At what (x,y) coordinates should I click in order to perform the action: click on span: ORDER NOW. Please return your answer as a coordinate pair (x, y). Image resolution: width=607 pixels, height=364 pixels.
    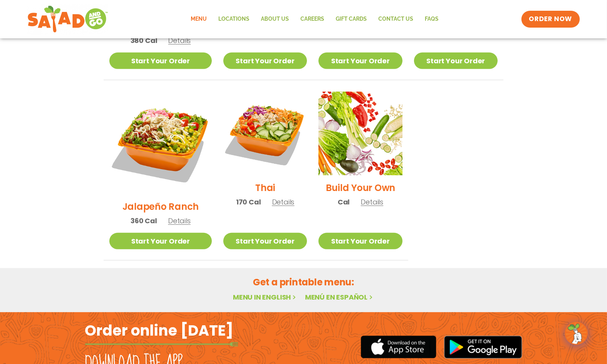
    Looking at the image, I should click on (551, 19).